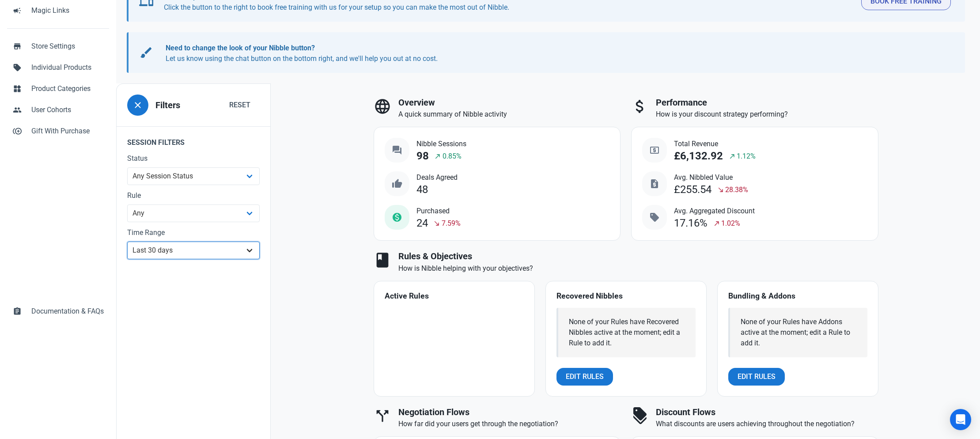 The width and height of the screenshot is (980, 439). What do you see at coordinates (423, 155) in the screenshot?
I see `div: 98` at bounding box center [423, 155].